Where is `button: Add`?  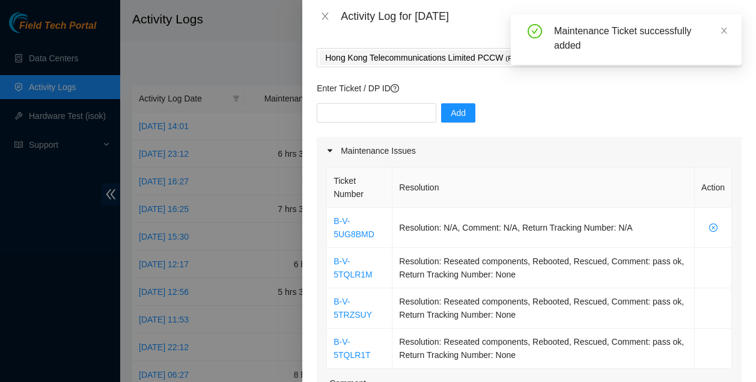 button: Add is located at coordinates (458, 113).